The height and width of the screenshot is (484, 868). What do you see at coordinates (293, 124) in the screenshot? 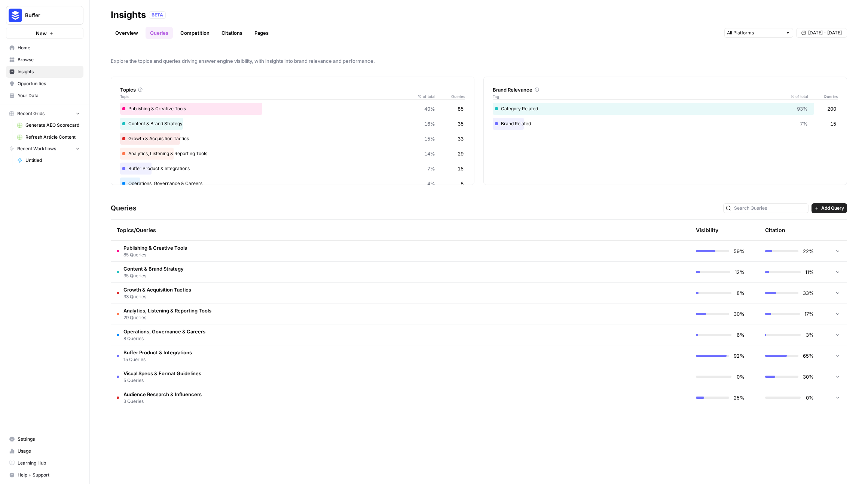
I see `div: Content & Brand Strategy` at bounding box center [293, 124].